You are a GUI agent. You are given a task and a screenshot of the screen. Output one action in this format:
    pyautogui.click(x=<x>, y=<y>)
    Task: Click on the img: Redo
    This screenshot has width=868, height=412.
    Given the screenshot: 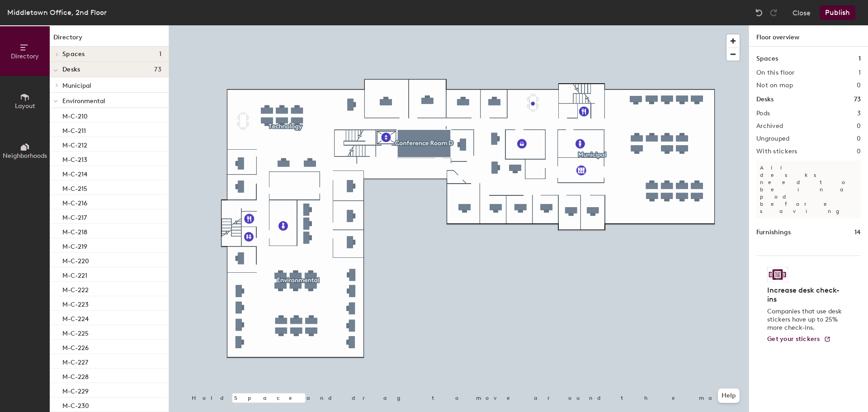 What is the action you would take?
    pyautogui.click(x=774, y=13)
    